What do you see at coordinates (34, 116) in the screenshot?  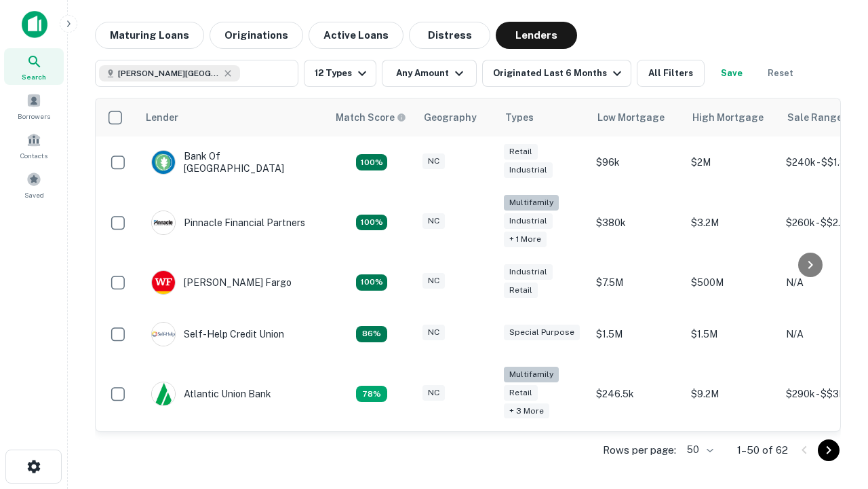 I see `span: Borrowers` at bounding box center [34, 116].